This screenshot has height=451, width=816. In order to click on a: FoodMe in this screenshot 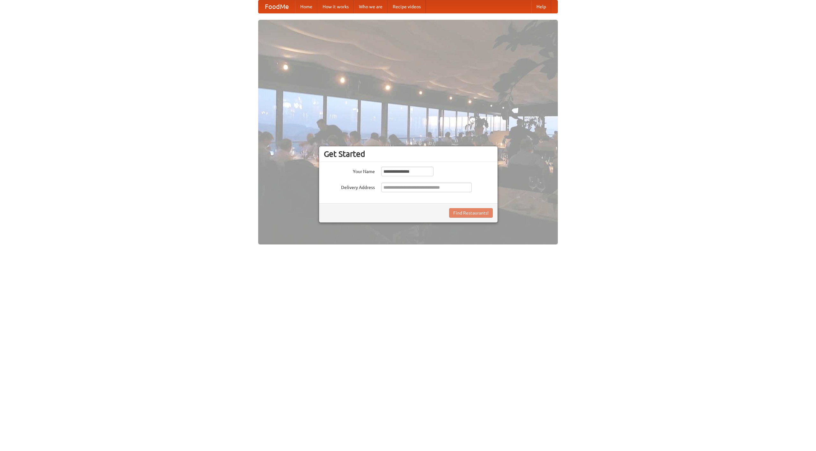, I will do `click(277, 7)`.